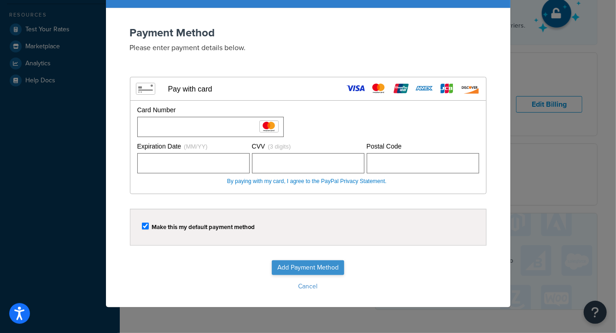 This screenshot has height=333, width=616. What do you see at coordinates (423, 147) in the screenshot?
I see `div: Postal Code` at bounding box center [423, 147].